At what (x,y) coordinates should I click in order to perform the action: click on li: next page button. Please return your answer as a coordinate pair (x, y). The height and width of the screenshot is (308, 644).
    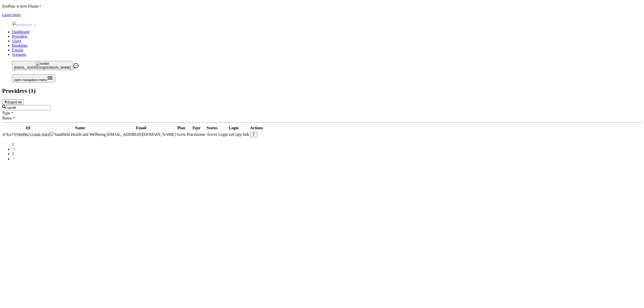
    Looking at the image, I should click on (327, 159).